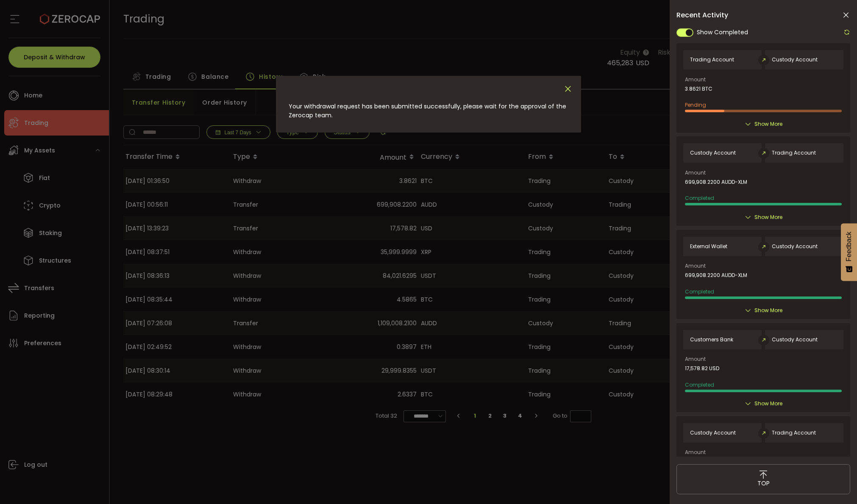 This screenshot has width=857, height=504. I want to click on span: TOP, so click(763, 483).